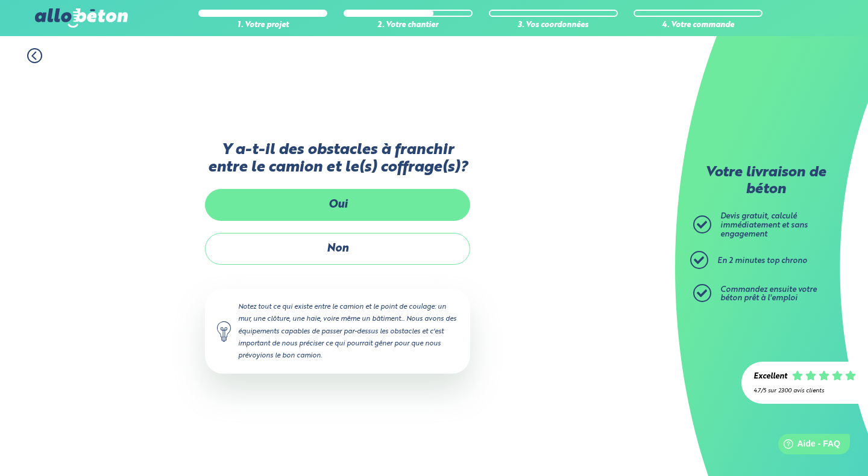  What do you see at coordinates (58, 14) in the screenshot?
I see `span: Aide - FAQ` at bounding box center [58, 14].